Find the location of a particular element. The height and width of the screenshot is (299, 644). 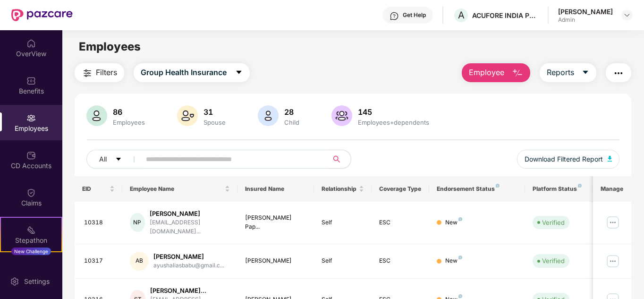

span: Relationship is located at coordinates (339, 189).